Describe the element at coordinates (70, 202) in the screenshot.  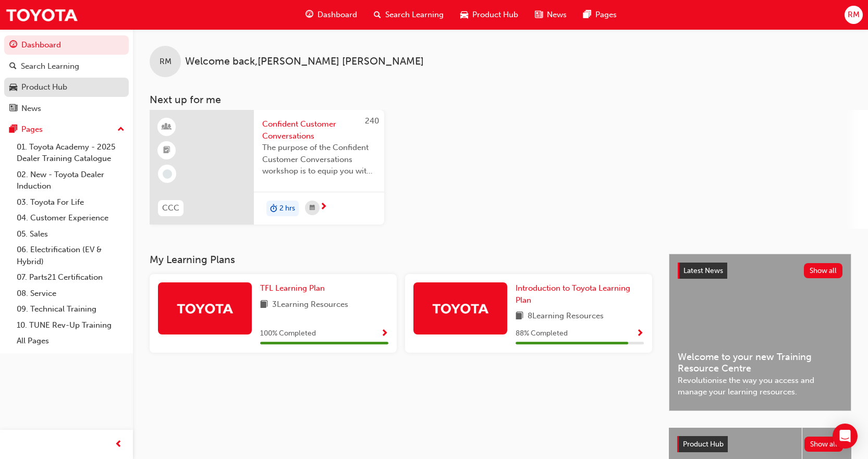
I see `a: 03. Toyota For Life` at that location.